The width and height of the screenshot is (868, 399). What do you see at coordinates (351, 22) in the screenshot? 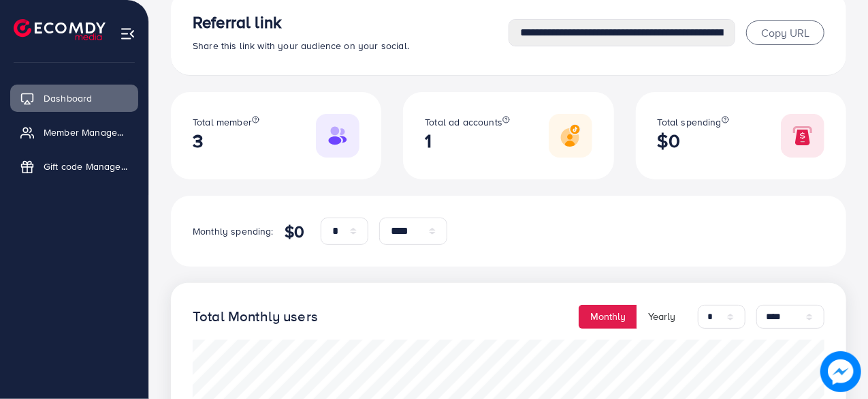
I see `h3: Referral link` at bounding box center [351, 22].